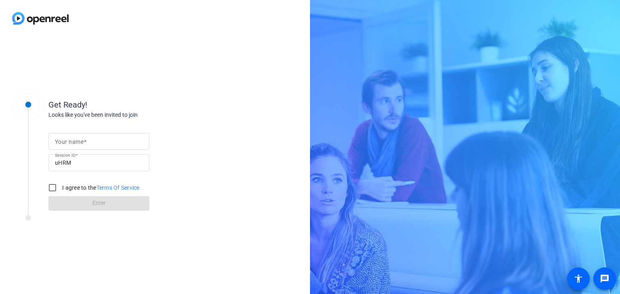 This screenshot has height=294, width=620. I want to click on div: Looks like you've been invited to join, so click(129, 115).